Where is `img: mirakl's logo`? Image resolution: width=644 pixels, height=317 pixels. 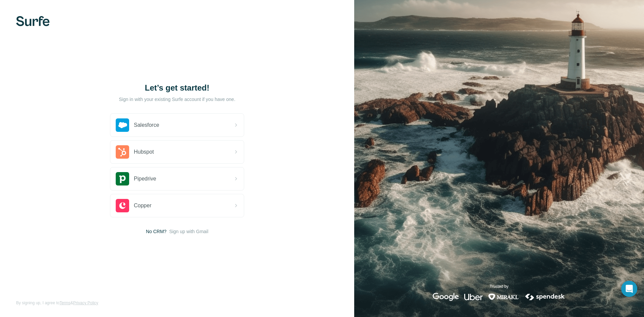
img: mirakl's logo is located at coordinates (503, 297).